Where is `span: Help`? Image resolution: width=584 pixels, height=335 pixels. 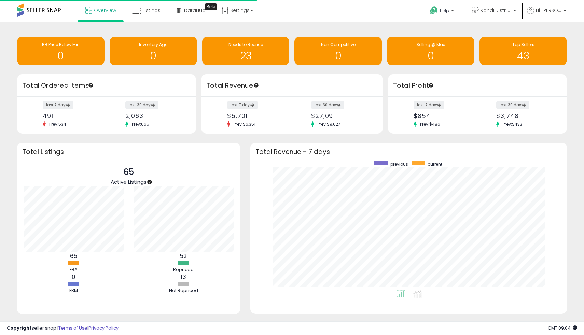
span: Help is located at coordinates (445, 11).